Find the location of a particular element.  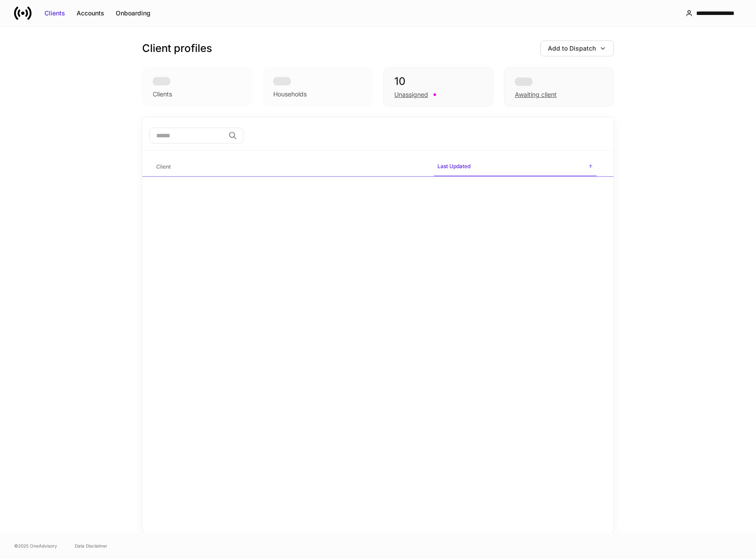

span: Last Updated is located at coordinates (515, 167).